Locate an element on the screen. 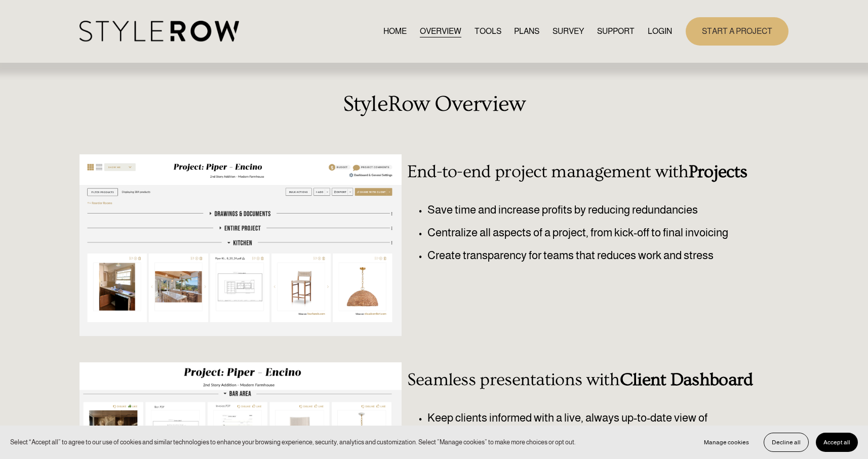  a: START A PROJECT is located at coordinates (737, 31).